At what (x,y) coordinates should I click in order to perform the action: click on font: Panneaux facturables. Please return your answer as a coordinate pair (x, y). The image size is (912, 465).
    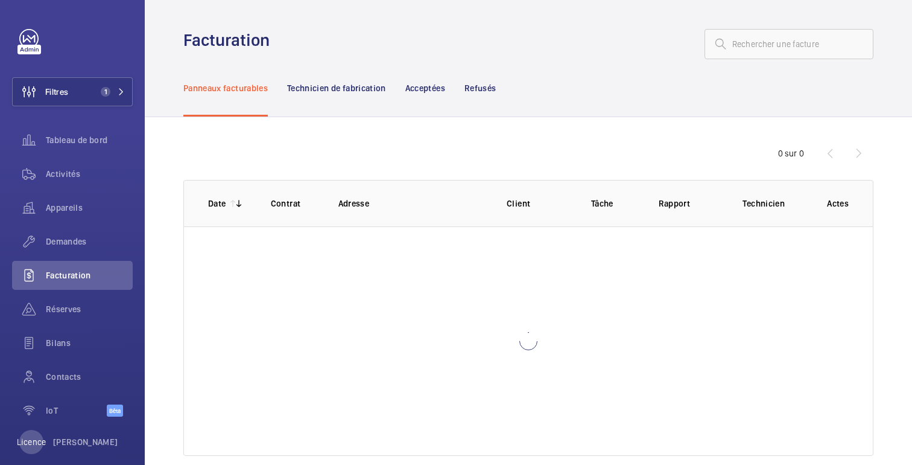
    Looking at the image, I should click on (226, 88).